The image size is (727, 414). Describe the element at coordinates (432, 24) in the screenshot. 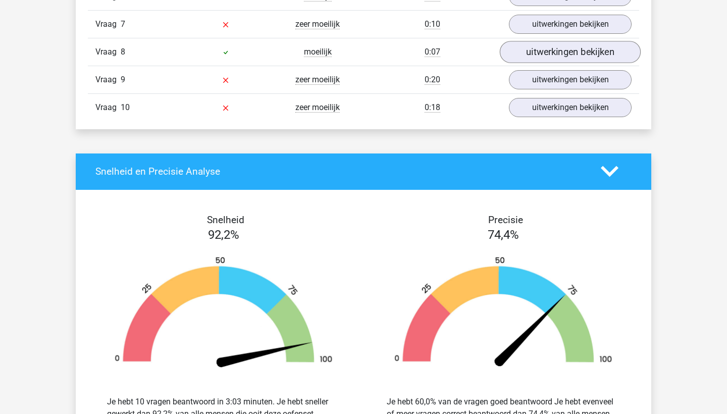

I see `span: 0:10` at that location.